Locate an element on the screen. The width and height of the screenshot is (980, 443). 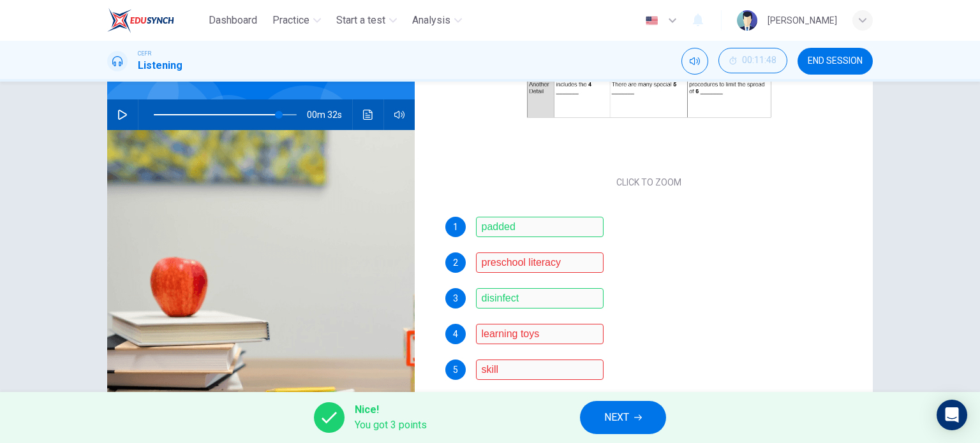
button: NEXT is located at coordinates (622, 417).